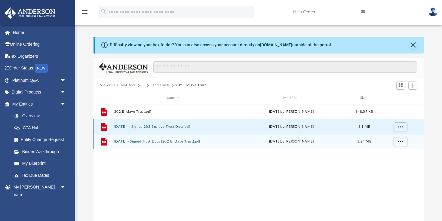  I want to click on button: 202 Enclave Trust.pdf, so click(172, 111).